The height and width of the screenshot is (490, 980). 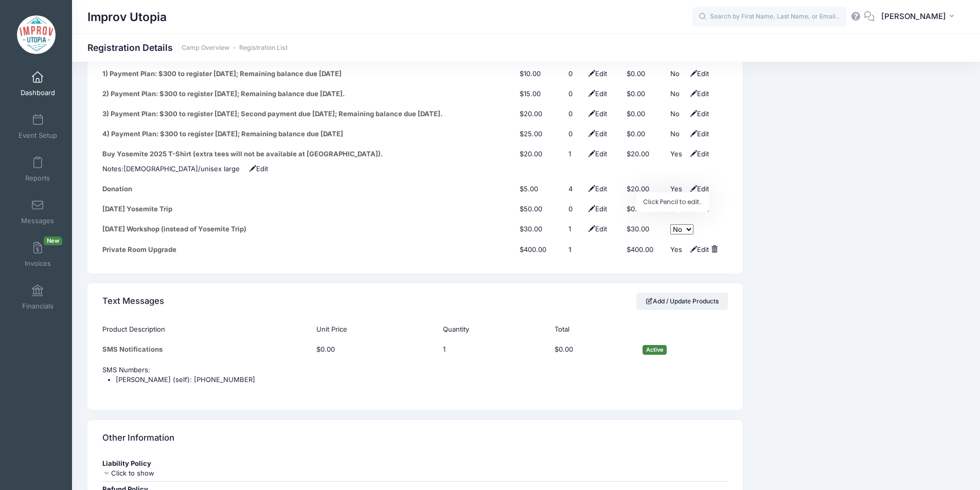 I want to click on span: Active, so click(x=654, y=350).